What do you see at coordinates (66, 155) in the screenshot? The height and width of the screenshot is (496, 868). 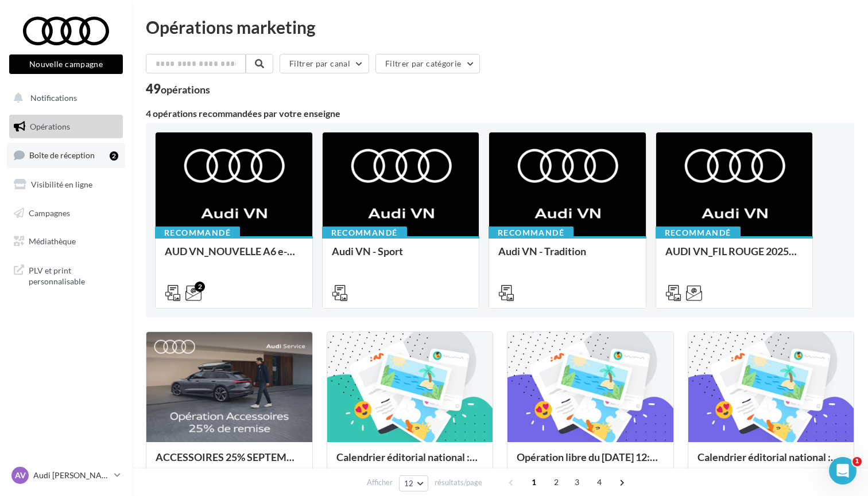 I see `a: Boîte de réception2` at bounding box center [66, 155].